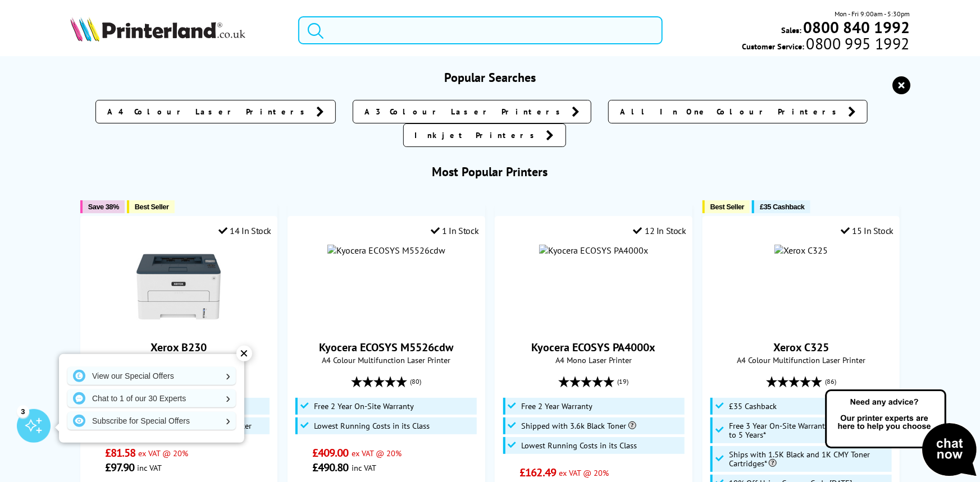 The height and width of the screenshot is (482, 980). What do you see at coordinates (477, 135) in the screenshot?
I see `span: Inkjet Printers` at bounding box center [477, 135].